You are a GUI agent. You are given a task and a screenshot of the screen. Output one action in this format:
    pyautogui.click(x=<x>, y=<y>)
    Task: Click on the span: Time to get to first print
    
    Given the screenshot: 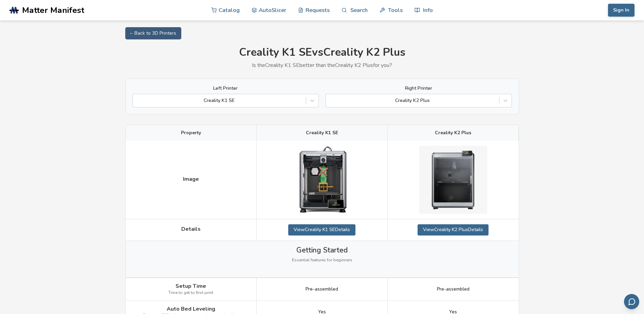 What is the action you would take?
    pyautogui.click(x=191, y=293)
    